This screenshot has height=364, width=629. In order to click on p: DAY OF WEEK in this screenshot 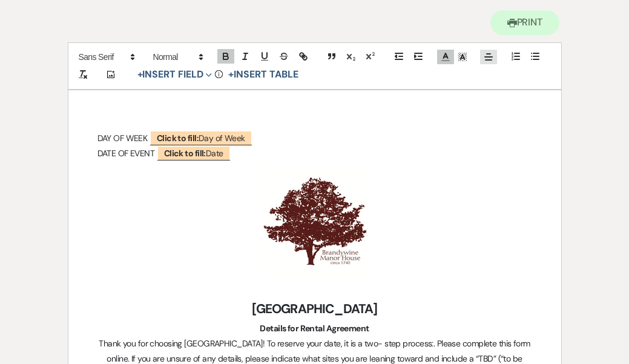, I will do `click(315, 138)`.